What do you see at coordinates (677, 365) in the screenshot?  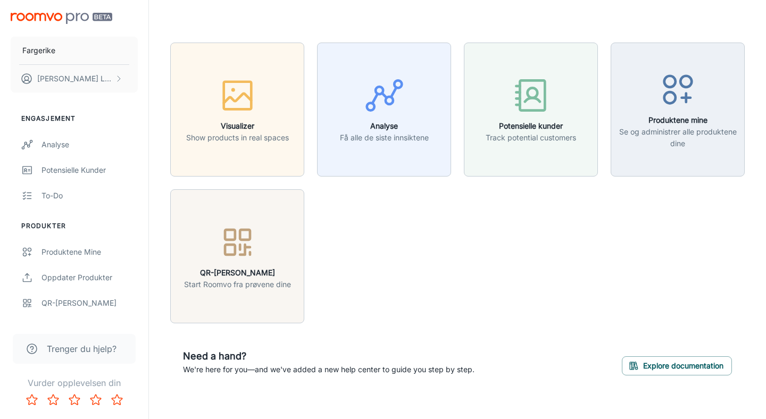 I see `a: Explore documentation` at bounding box center [677, 365].